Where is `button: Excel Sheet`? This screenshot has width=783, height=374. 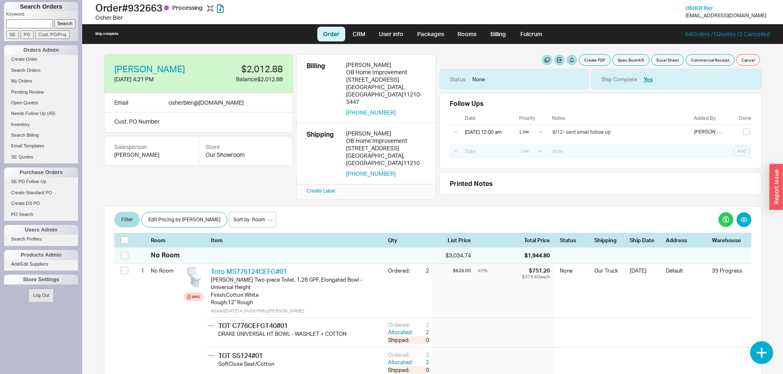 button: Excel Sheet is located at coordinates (667, 60).